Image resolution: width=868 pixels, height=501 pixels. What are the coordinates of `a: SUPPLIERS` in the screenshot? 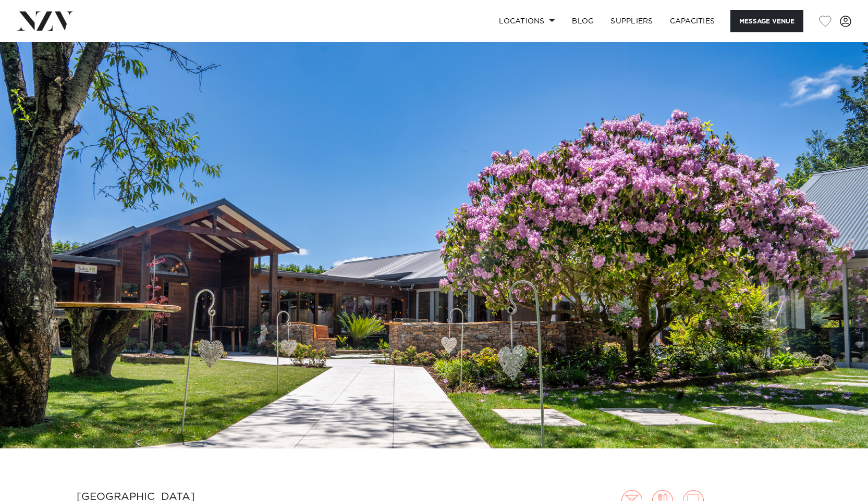 It's located at (631, 21).